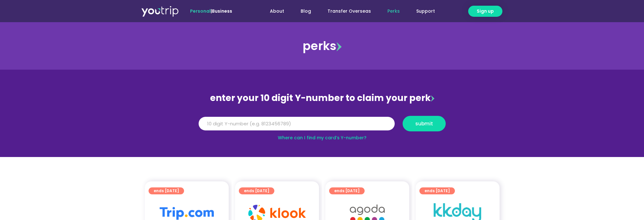 The width and height of the screenshot is (644, 220). Describe the element at coordinates (425, 11) in the screenshot. I see `a: Support` at that location.